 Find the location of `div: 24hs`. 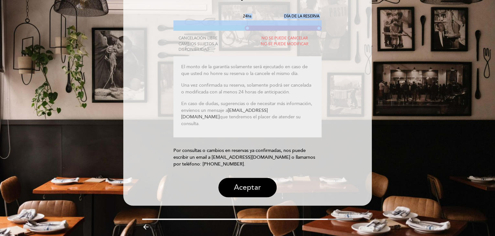

div: 24hs is located at coordinates (247, 16).